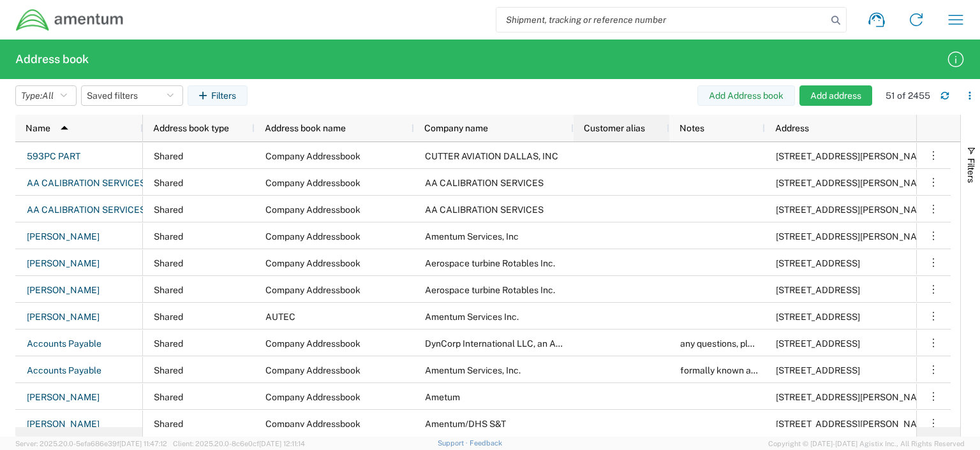 The image size is (980, 450). I want to click on button: Filters, so click(218, 96).